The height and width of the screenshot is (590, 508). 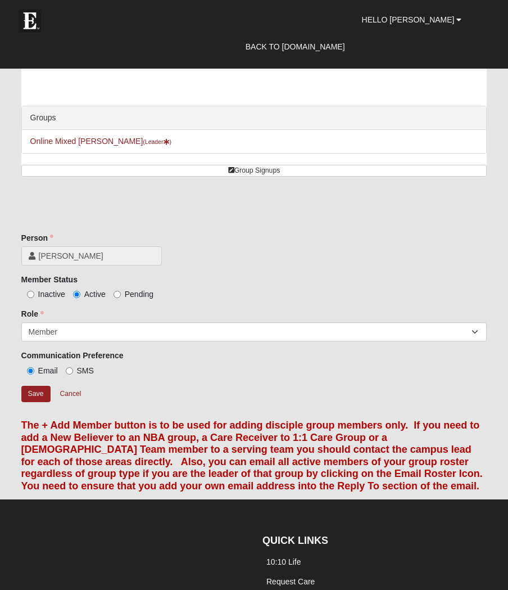 What do you see at coordinates (85, 371) in the screenshot?
I see `span: SMS` at bounding box center [85, 371].